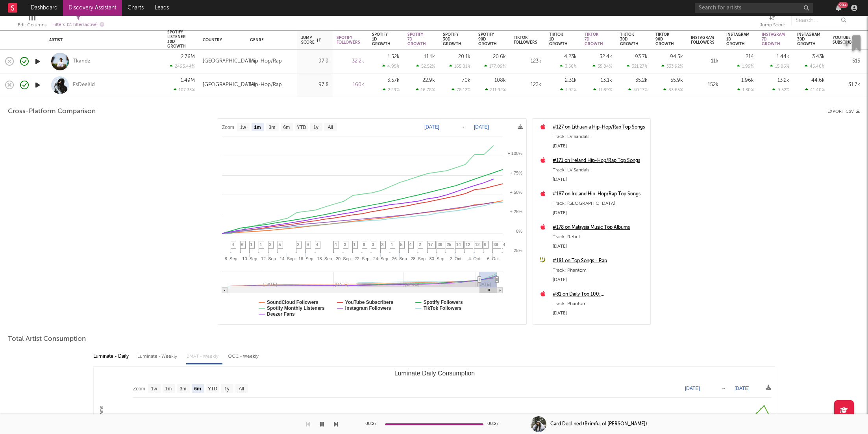 The width and height of the screenshot is (868, 434). Describe the element at coordinates (753, 8) in the screenshot. I see `input: Search for artists` at that location.